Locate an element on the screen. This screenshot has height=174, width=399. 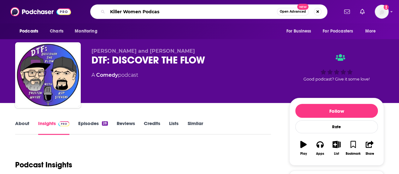
a: Reviews is located at coordinates (126, 127).